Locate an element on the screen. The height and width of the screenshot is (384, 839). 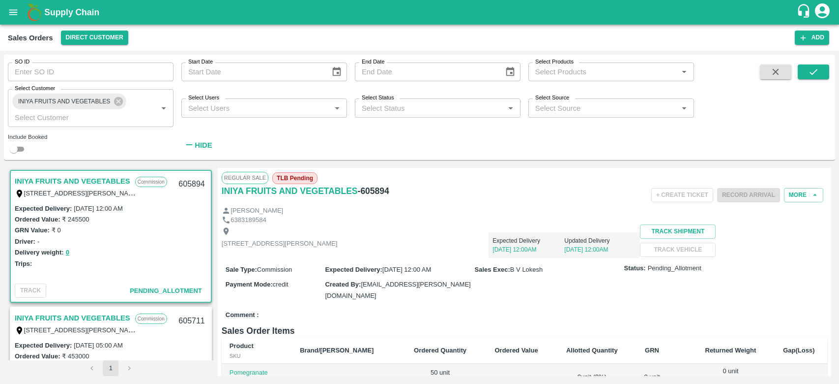
h6: - 605894 is located at coordinates (374, 191).